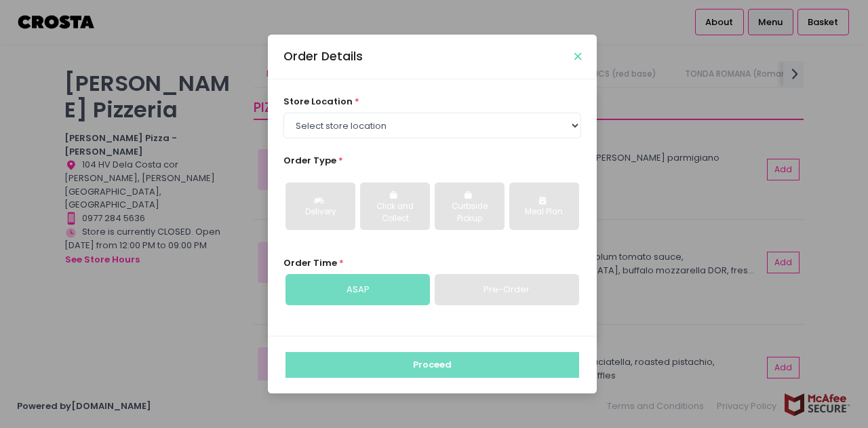 This screenshot has height=428, width=868. I want to click on button: Close, so click(578, 56).